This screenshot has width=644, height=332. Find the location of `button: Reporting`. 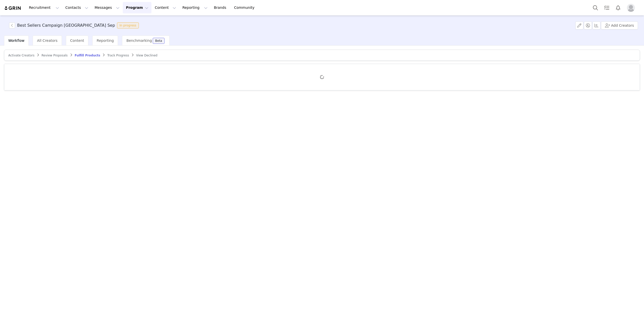

button: Reporting is located at coordinates (195, 7).